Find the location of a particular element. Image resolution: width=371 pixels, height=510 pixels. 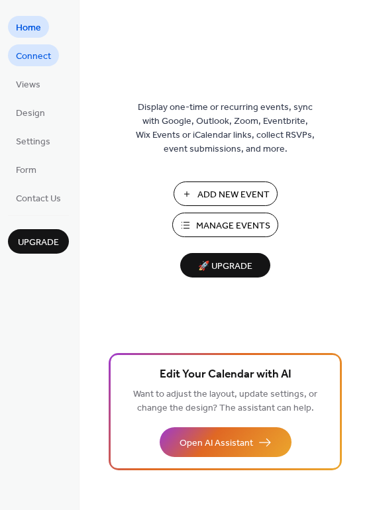

button: 🚀 Upgrade is located at coordinates (225, 265).